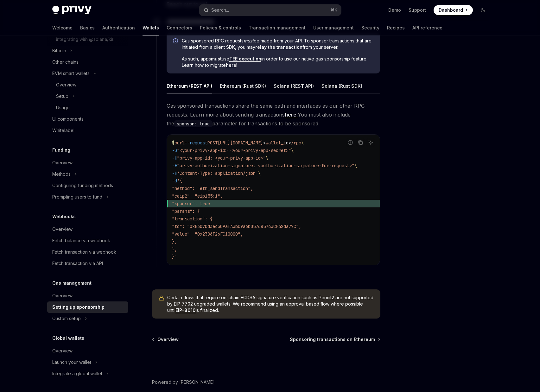 This screenshot has width=540, height=392. What do you see at coordinates (207, 234) in the screenshot?
I see `span: "value": "0x2386F26FC10000",` at bounding box center [207, 234].